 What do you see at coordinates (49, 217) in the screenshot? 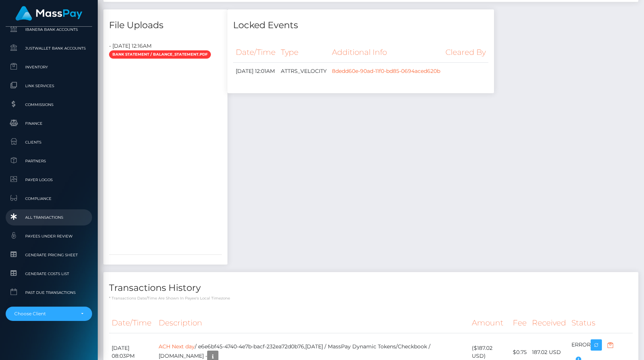
I see `span: All Transactions` at bounding box center [49, 217].